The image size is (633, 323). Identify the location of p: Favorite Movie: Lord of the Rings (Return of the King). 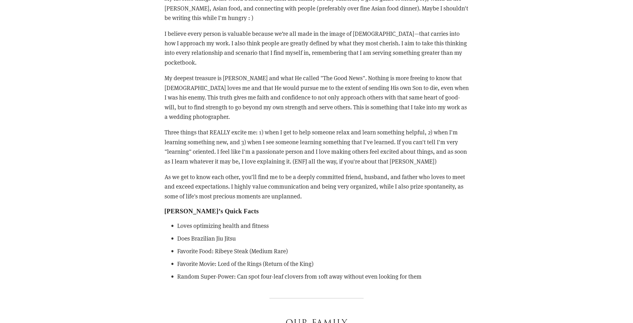
(323, 264).